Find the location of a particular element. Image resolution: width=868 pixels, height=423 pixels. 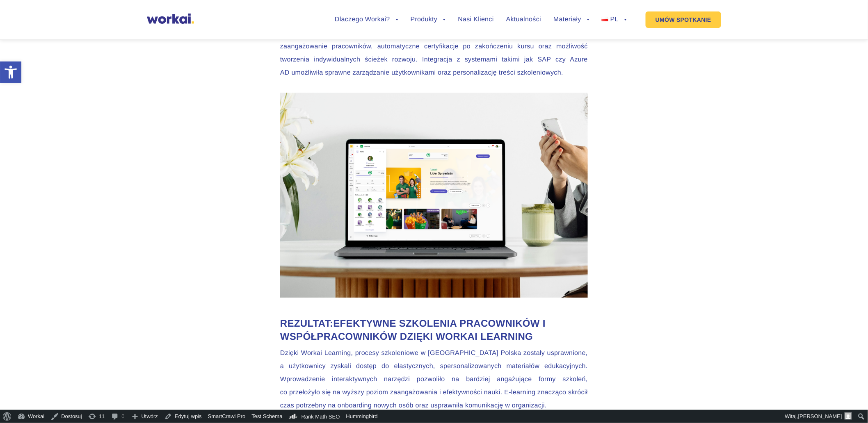

a: Materiały is located at coordinates (571, 20).